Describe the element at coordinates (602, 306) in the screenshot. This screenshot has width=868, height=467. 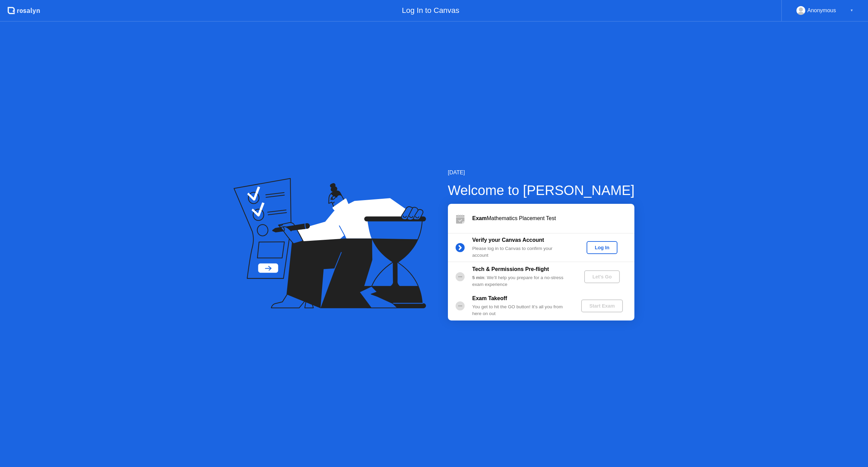
I see `button: Start Exam` at that location.